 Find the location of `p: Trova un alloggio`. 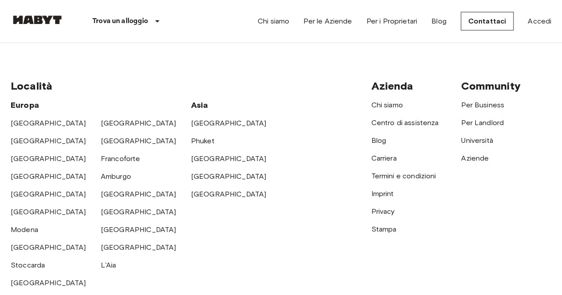

p: Trova un alloggio is located at coordinates (120, 21).